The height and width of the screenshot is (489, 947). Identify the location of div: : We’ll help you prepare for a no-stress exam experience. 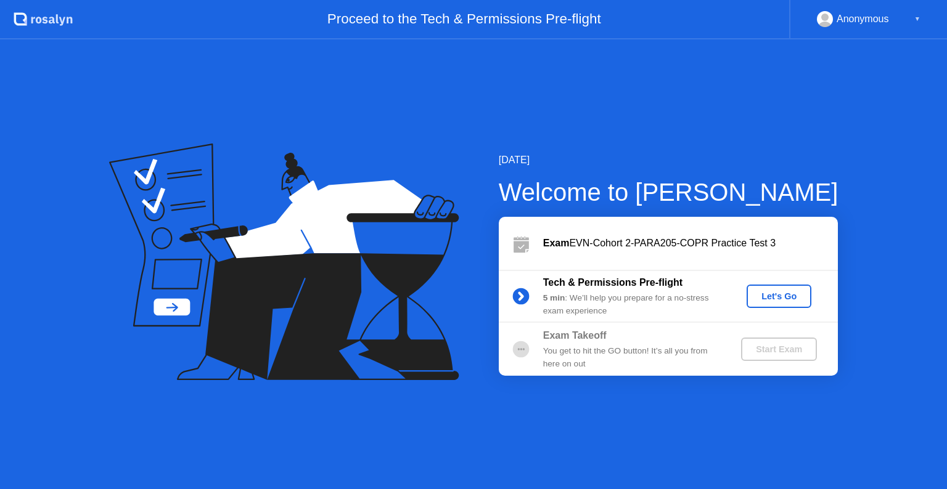
(632, 304).